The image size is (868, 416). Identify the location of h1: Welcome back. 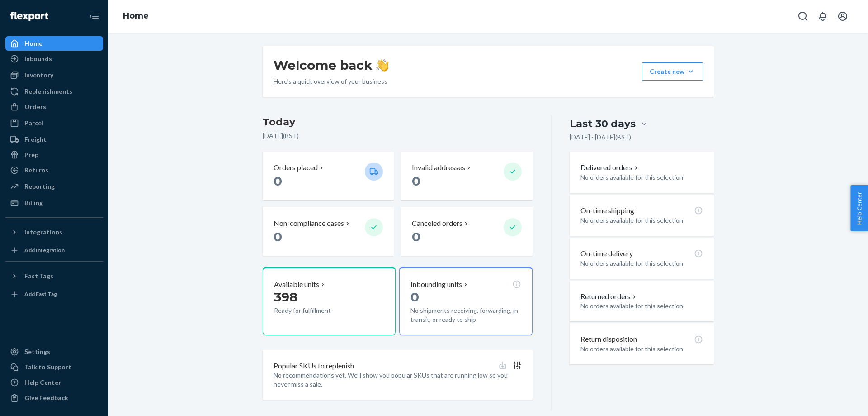
(331, 65).